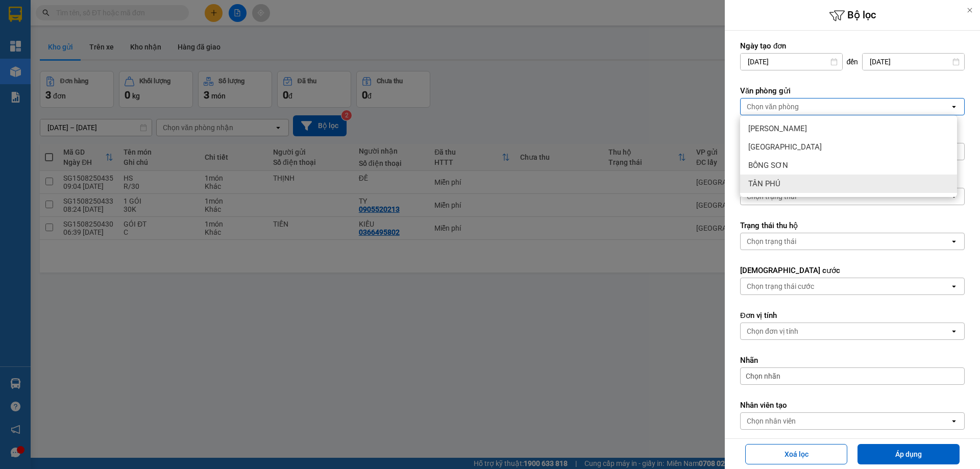  I want to click on span: đến, so click(852, 62).